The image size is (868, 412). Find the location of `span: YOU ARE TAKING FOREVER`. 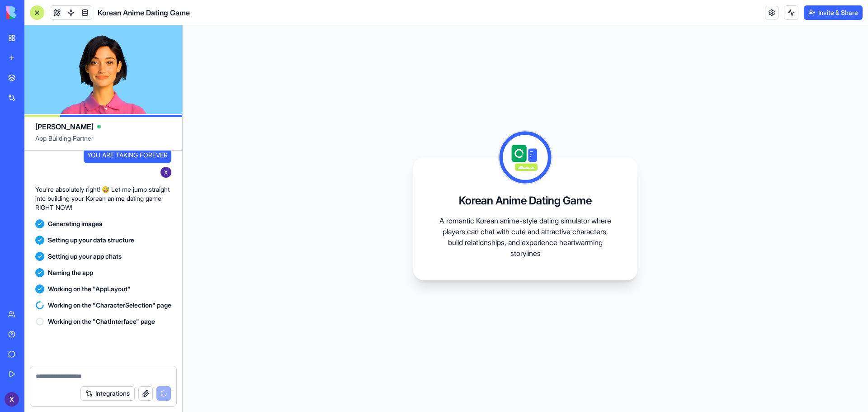

span: YOU ARE TAKING FOREVER is located at coordinates (128, 155).